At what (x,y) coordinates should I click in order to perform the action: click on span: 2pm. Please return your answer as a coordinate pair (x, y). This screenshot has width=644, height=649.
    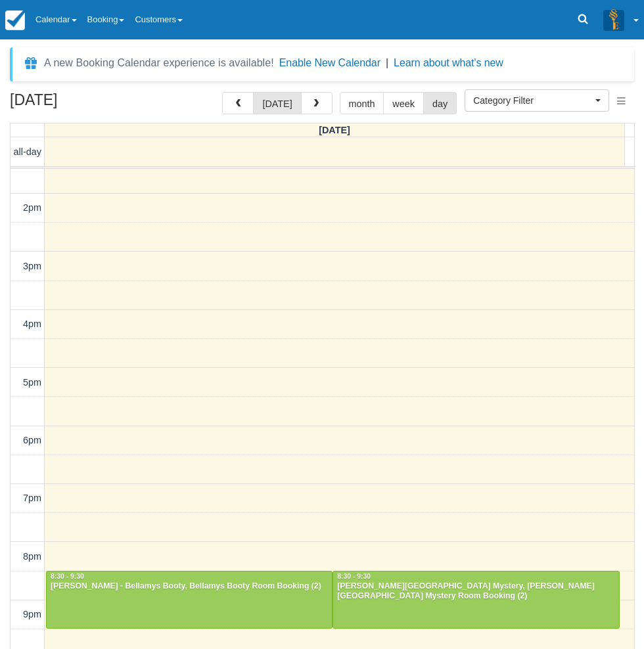
    Looking at the image, I should click on (32, 208).